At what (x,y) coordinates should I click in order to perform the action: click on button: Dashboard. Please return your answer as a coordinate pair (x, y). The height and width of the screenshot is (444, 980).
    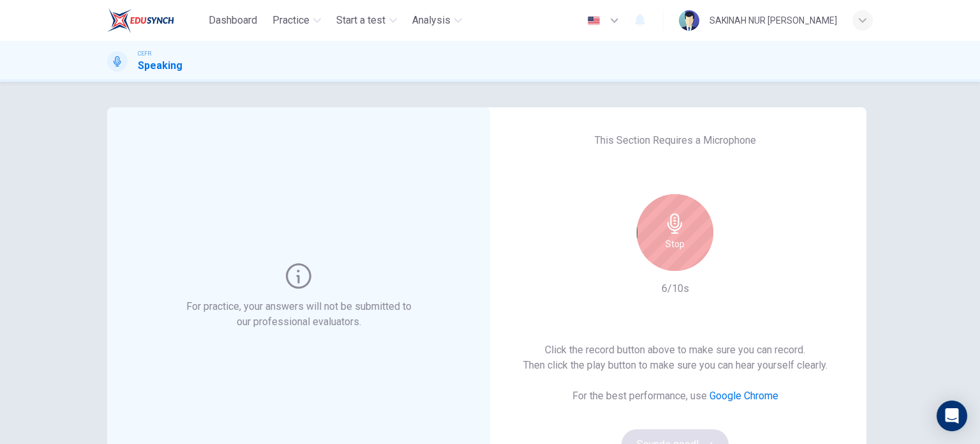
    Looking at the image, I should click on (233, 21).